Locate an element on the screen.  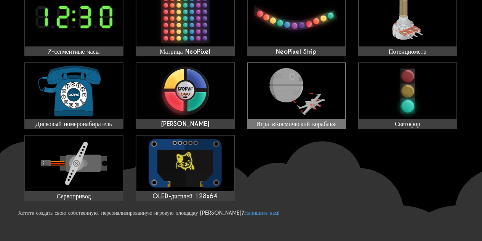
img: Дисковый номеронабиратель is located at coordinates (74, 91).